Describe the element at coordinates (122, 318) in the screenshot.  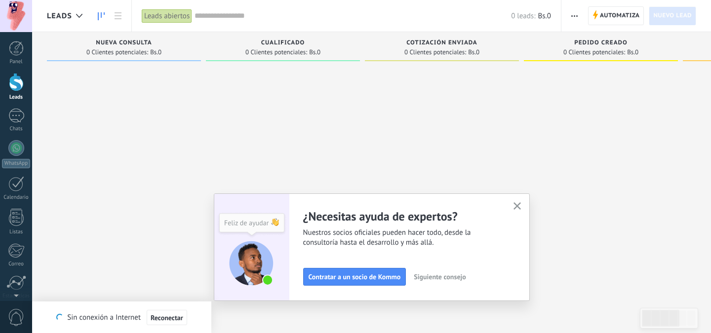
I see `div: Sin conexión a Internet` at that location.